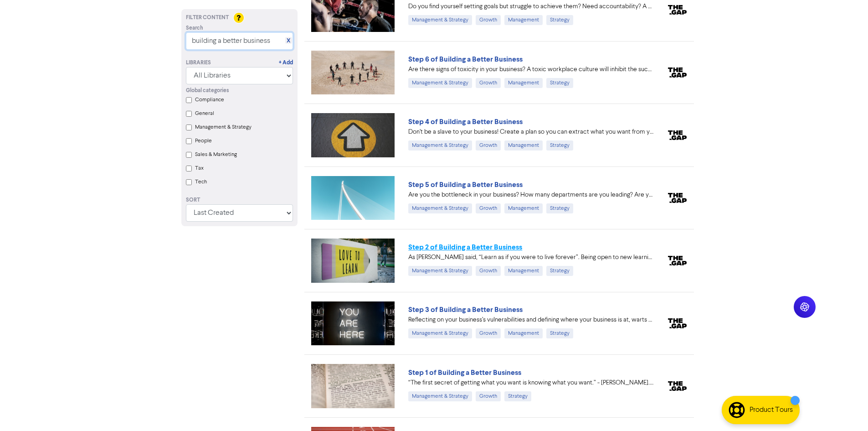 The width and height of the screenshot is (868, 431). Describe the element at coordinates (199, 169) in the screenshot. I see `label: Tax` at that location.